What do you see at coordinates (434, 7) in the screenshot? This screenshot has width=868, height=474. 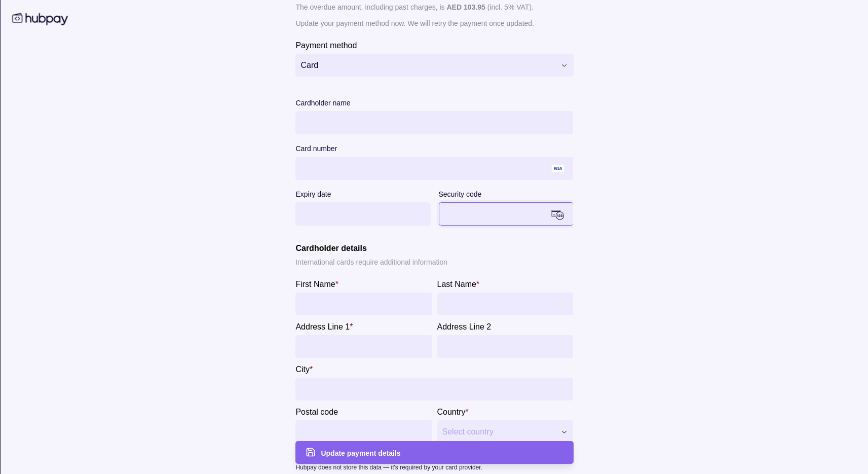 I see `p: The overdue amount, including past charges, is (incl. 5% VAT).` at bounding box center [434, 7].